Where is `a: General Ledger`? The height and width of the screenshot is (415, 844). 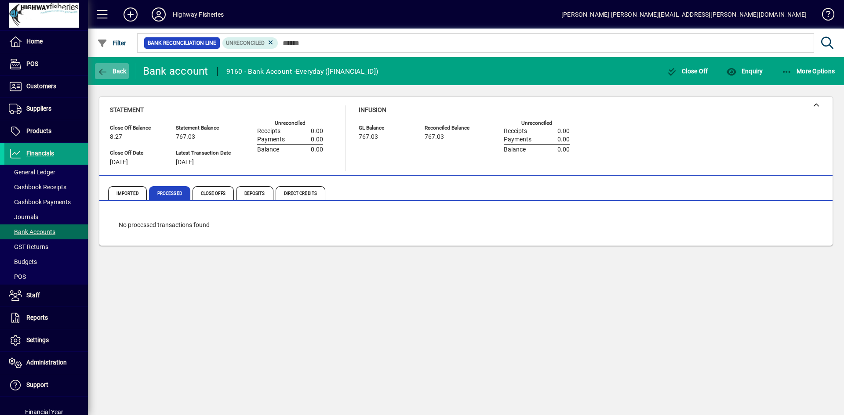 a: General Ledger is located at coordinates (46, 172).